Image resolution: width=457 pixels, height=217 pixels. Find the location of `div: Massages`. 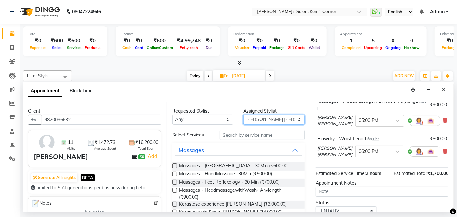

div: Massages is located at coordinates (191, 150).